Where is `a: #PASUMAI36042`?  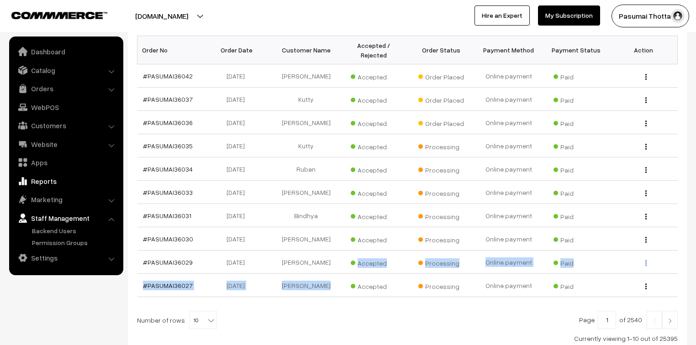
a: #PASUMAI36042 is located at coordinates (168, 76).